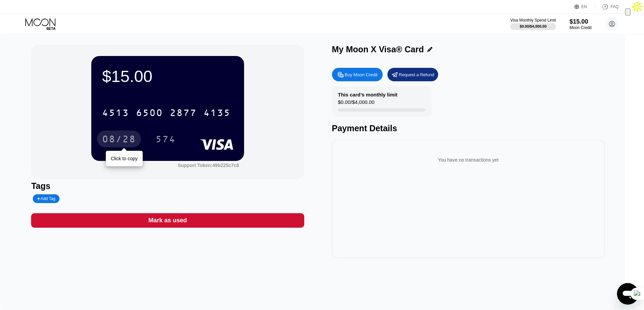 Image resolution: width=644 pixels, height=310 pixels. I want to click on div: My Moon X Visa® Card, so click(378, 50).